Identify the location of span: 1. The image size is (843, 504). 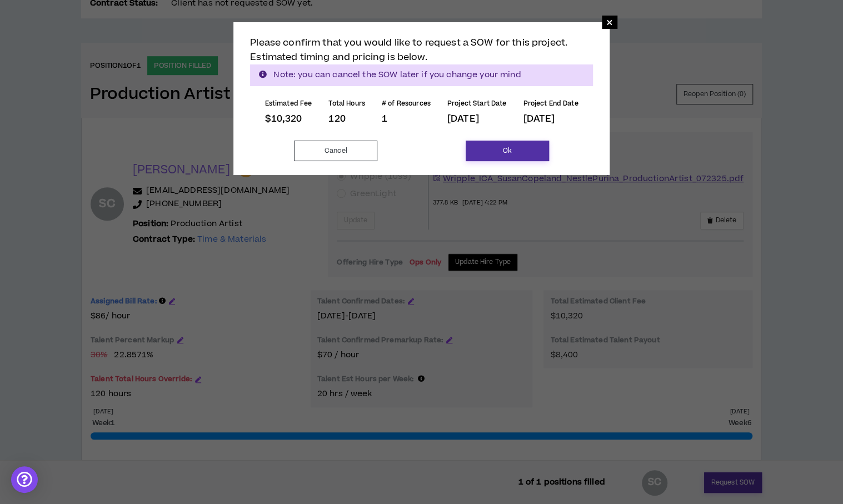
(385, 119).